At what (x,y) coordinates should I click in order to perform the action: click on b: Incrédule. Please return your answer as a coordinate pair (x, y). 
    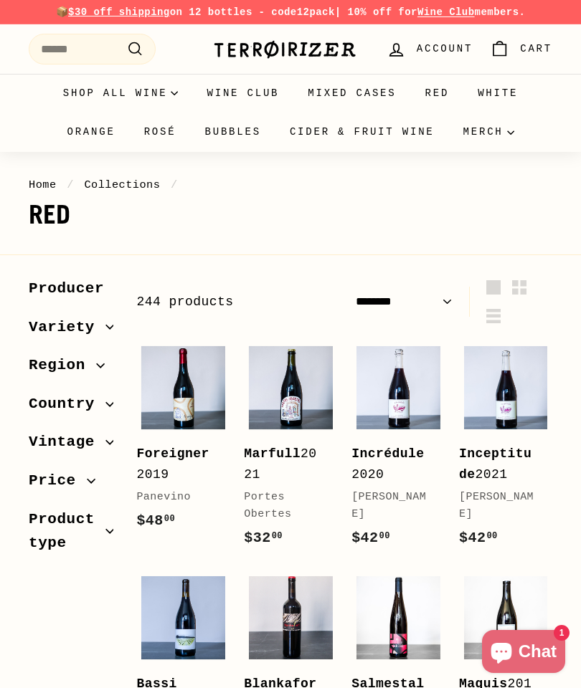
    Looking at the image, I should click on (387, 454).